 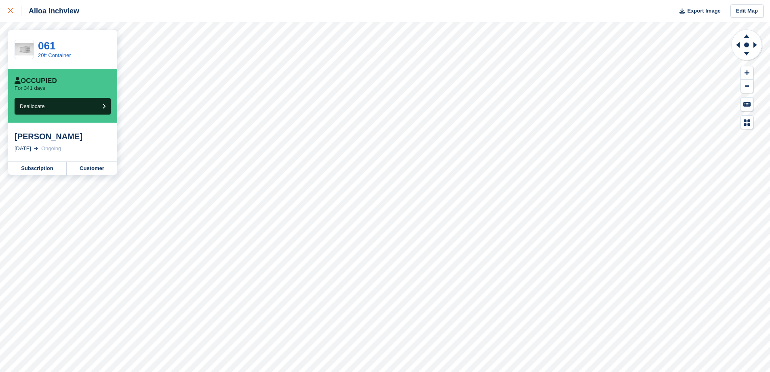 What do you see at coordinates (747, 104) in the screenshot?
I see `button: Keyboard Shortcuts` at bounding box center [747, 104].